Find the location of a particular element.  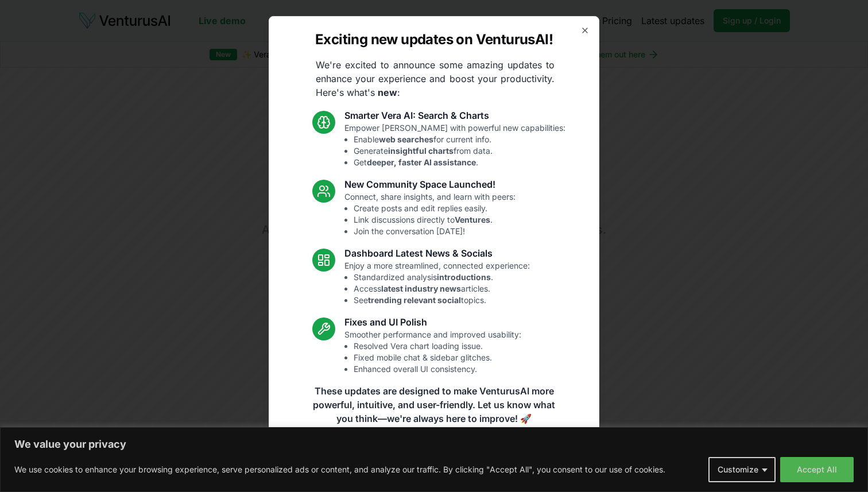

li: Fixed mobile chat & sidebar glitches. is located at coordinates (438, 358).